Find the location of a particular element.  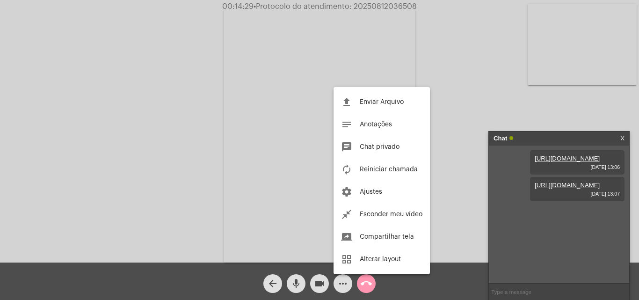

span: Reiniciar chamada is located at coordinates (389, 169).